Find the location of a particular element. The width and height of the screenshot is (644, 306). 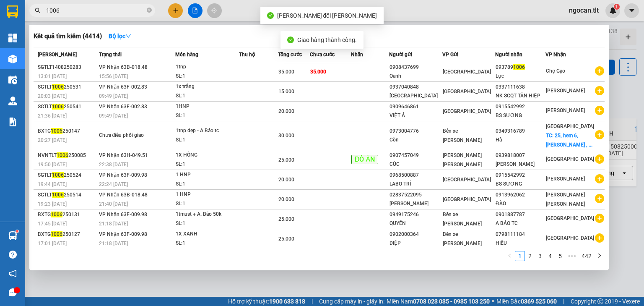

div: ĐÀO is located at coordinates (521, 204).